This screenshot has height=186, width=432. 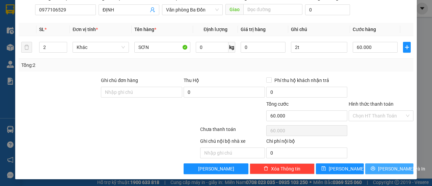 I want to click on label: Ghi chú đơn hàng, so click(x=119, y=80).